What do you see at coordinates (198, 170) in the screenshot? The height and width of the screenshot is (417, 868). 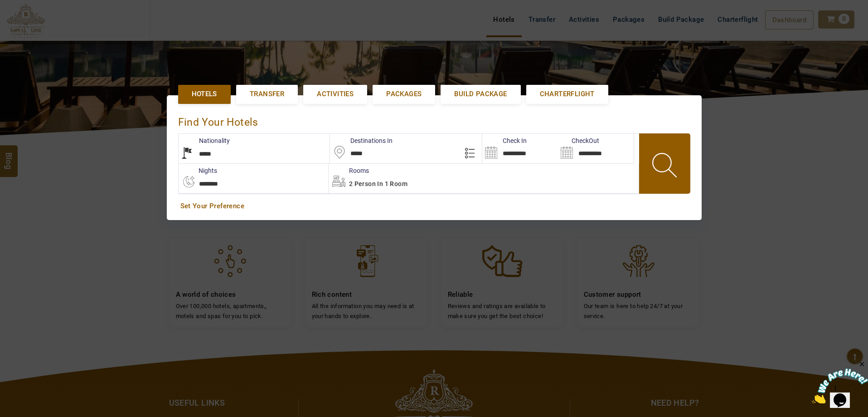 I see `label: nights` at bounding box center [198, 170].